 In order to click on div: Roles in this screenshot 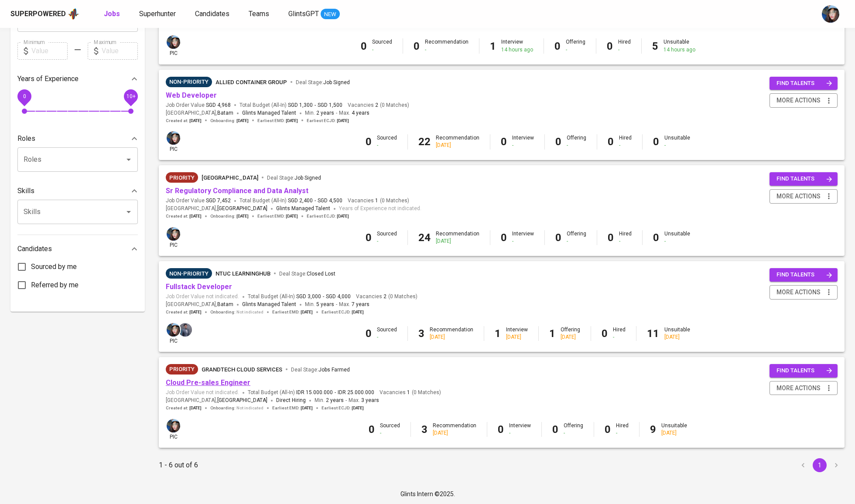, I will do `click(78, 138)`.